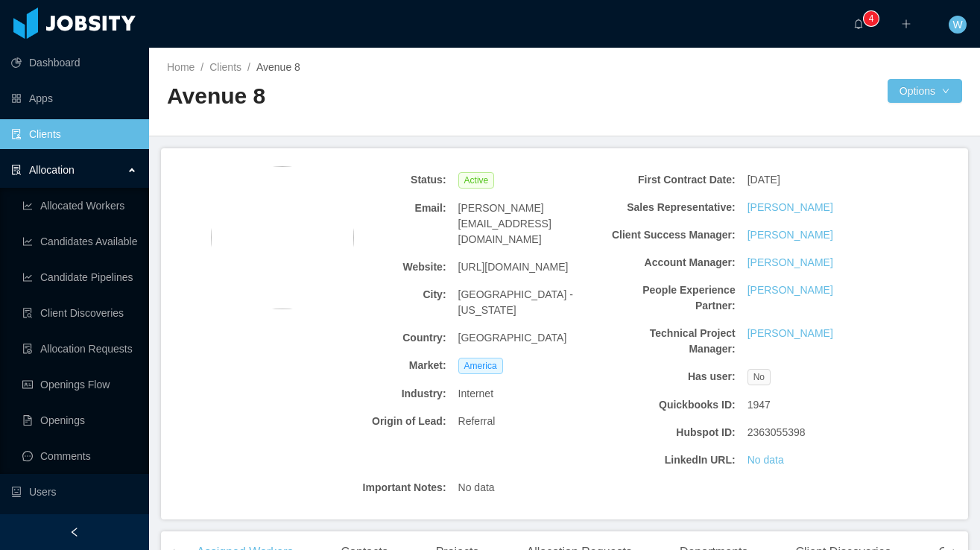  I want to click on b: LinkedIn URL:, so click(670, 460).